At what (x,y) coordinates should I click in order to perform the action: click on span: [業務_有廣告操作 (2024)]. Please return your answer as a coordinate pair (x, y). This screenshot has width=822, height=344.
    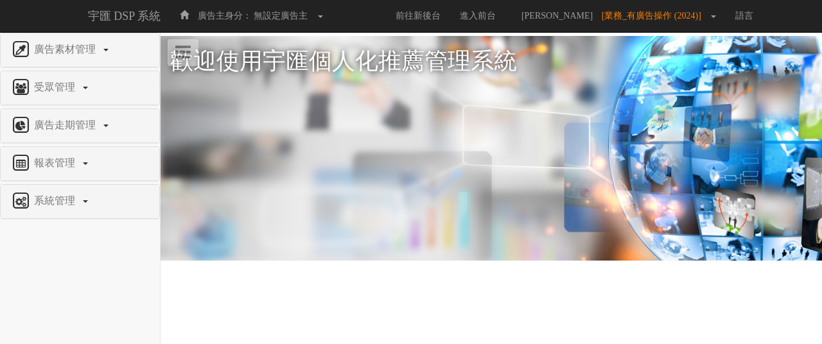
    Looking at the image, I should click on (655, 15).